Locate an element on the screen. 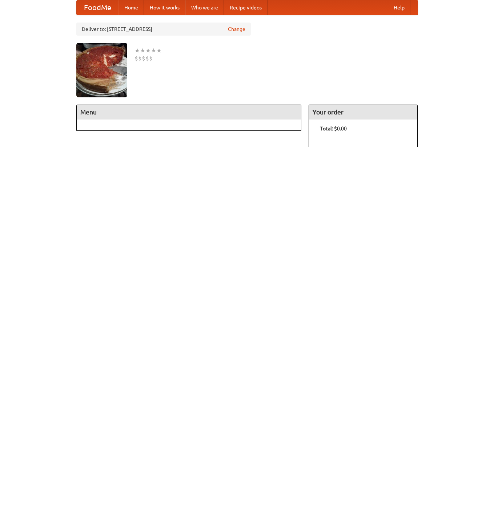 The height and width of the screenshot is (514, 494). a: How it works is located at coordinates (165, 8).